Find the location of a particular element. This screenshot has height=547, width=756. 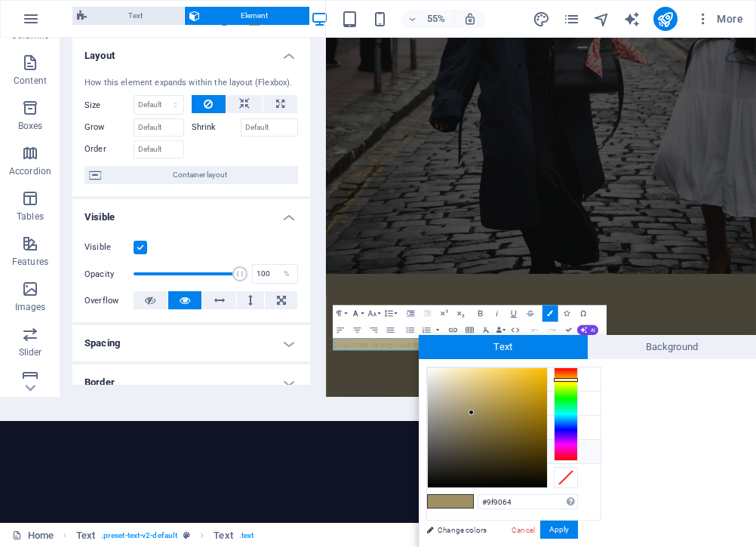

button: Unordered List is located at coordinates (410, 330).